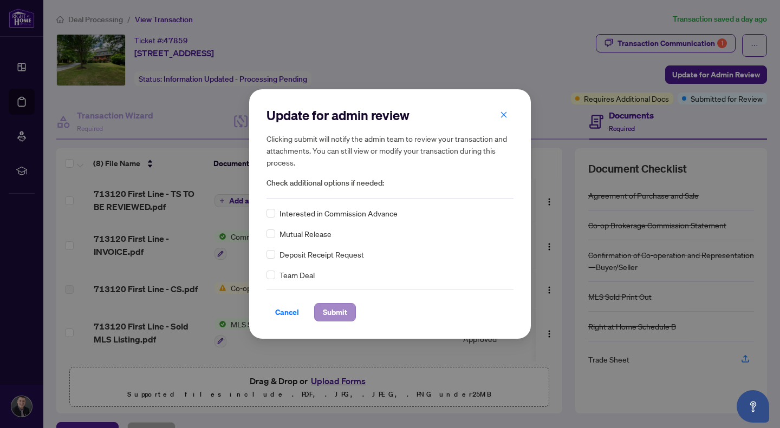 The height and width of the screenshot is (428, 780). I want to click on button: Cancel, so click(287, 312).